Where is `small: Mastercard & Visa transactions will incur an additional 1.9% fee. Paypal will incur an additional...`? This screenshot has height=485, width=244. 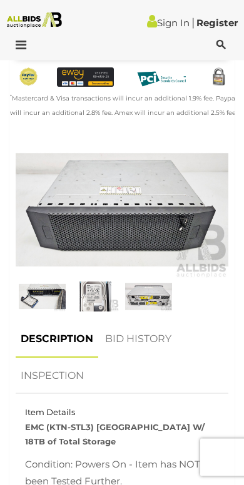
small: Mastercard & Visa transactions will incur an additional 1.9% fee. Paypal will incur an additional... is located at coordinates (123, 106).